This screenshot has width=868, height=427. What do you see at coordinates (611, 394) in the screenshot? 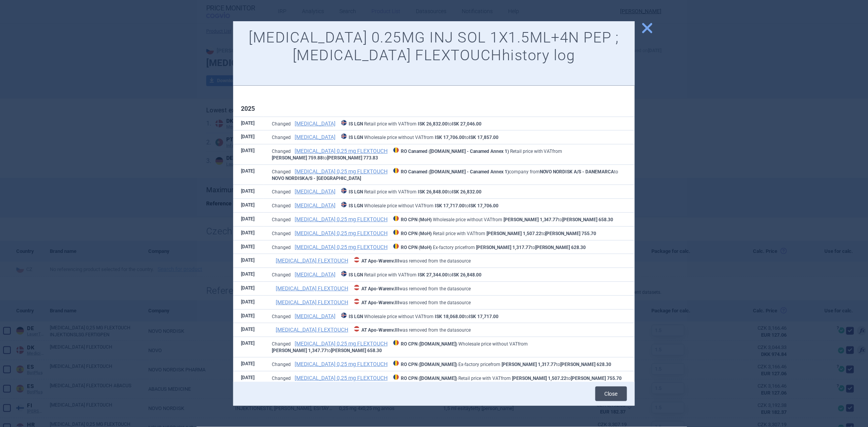
I see `button: Close` at bounding box center [611, 394].